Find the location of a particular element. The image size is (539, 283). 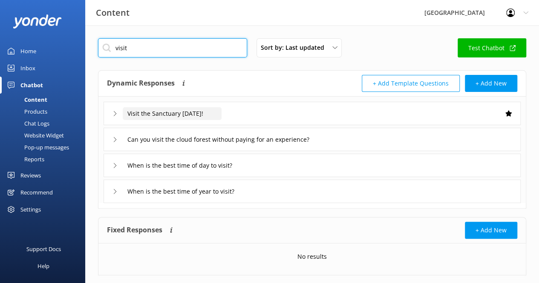

div: Chatbot is located at coordinates (32, 85).